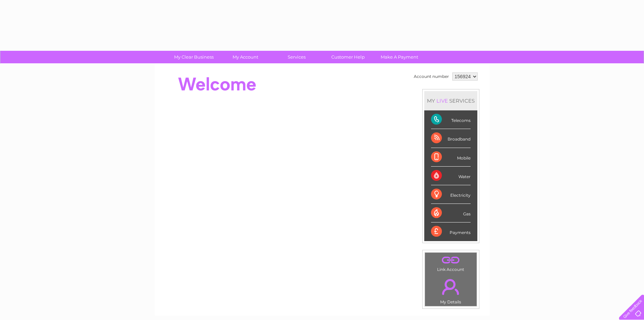 This screenshot has width=644, height=320. I want to click on div: Broadband, so click(451, 138).